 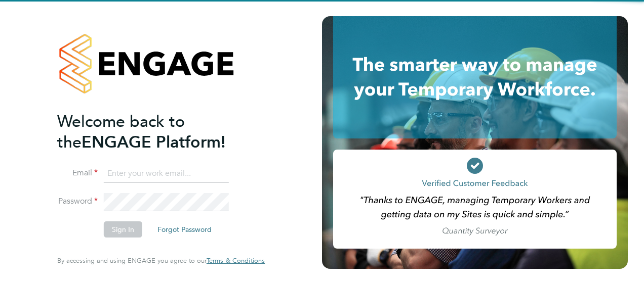 I want to click on input: Enter your work email..., so click(x=166, y=174).